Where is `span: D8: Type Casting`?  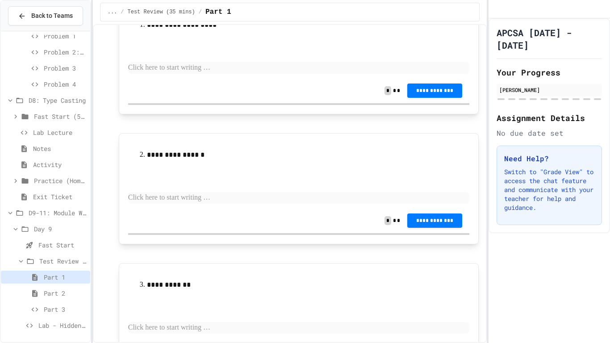 span: D8: Type Casting is located at coordinates (58, 100).